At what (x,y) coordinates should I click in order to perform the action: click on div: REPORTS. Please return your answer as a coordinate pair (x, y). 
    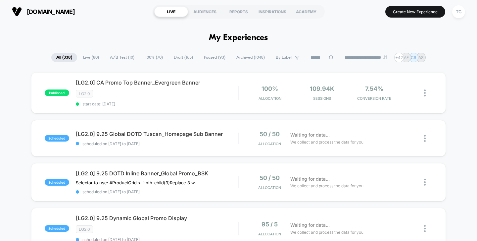
    Looking at the image, I should click on (239, 12).